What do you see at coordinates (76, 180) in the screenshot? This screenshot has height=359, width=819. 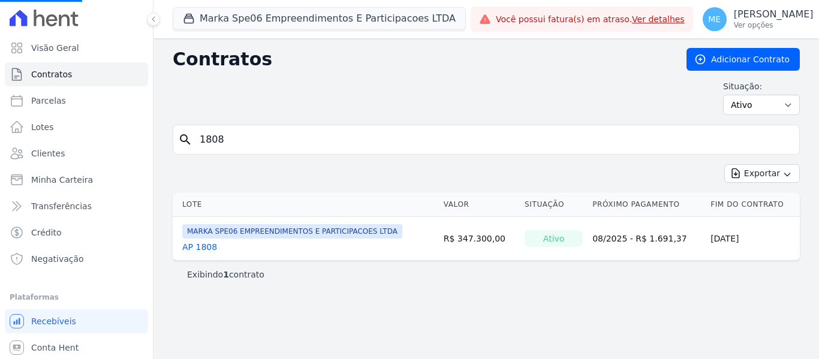 I see `a: Minha Carteira` at bounding box center [76, 180].